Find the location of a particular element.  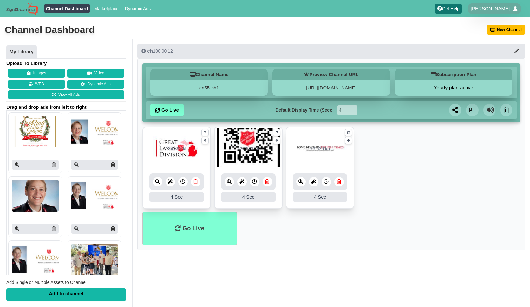

button: ch100:00:12 is located at coordinates (331, 51).